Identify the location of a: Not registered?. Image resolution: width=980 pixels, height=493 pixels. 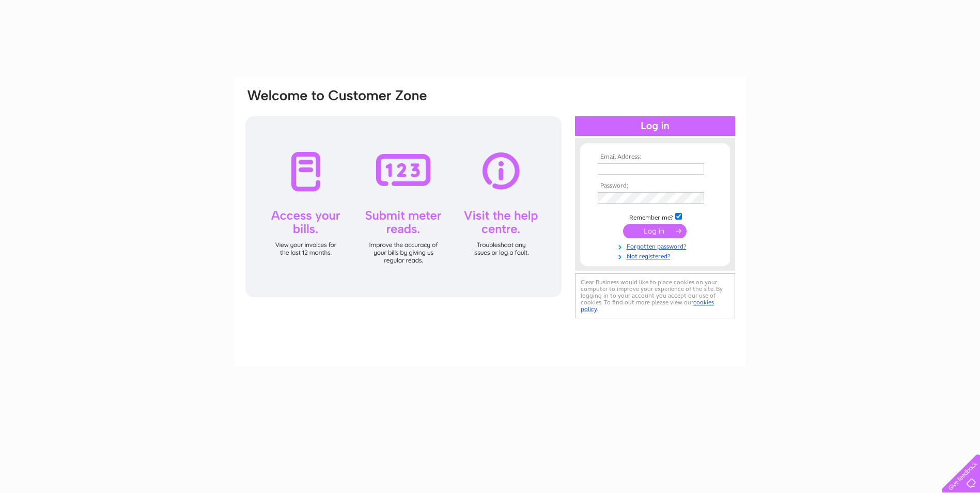
(656, 255).